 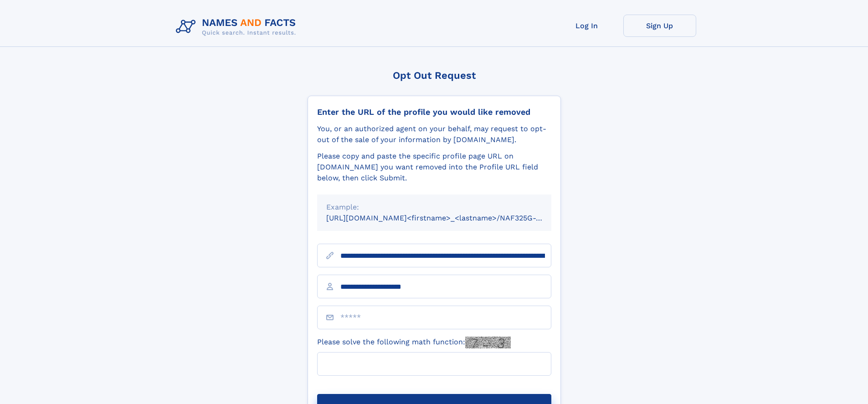 What do you see at coordinates (660, 26) in the screenshot?
I see `a: Sign Up` at bounding box center [660, 26].